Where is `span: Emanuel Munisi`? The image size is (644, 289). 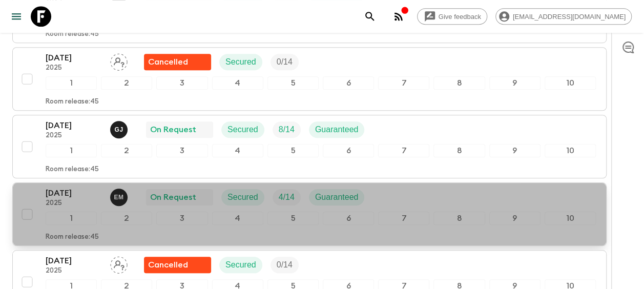
span: Emanuel Munisi is located at coordinates (120, 195).